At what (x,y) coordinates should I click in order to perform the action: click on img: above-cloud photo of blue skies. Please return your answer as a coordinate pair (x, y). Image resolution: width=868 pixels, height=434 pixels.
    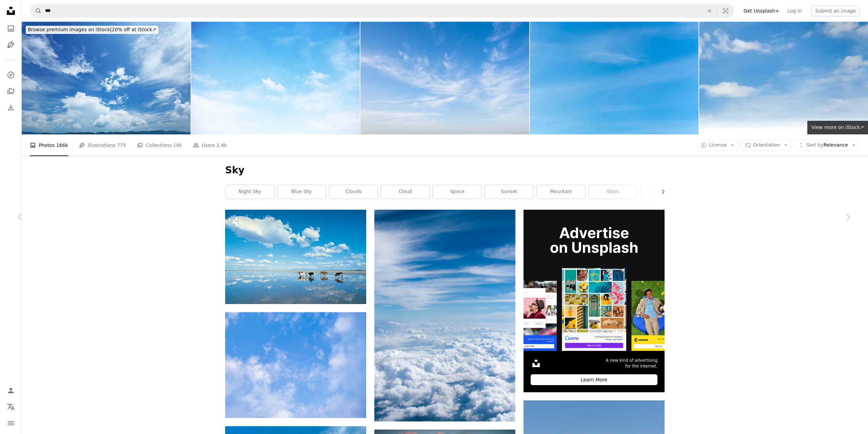
    Looking at the image, I should click on (445, 316).